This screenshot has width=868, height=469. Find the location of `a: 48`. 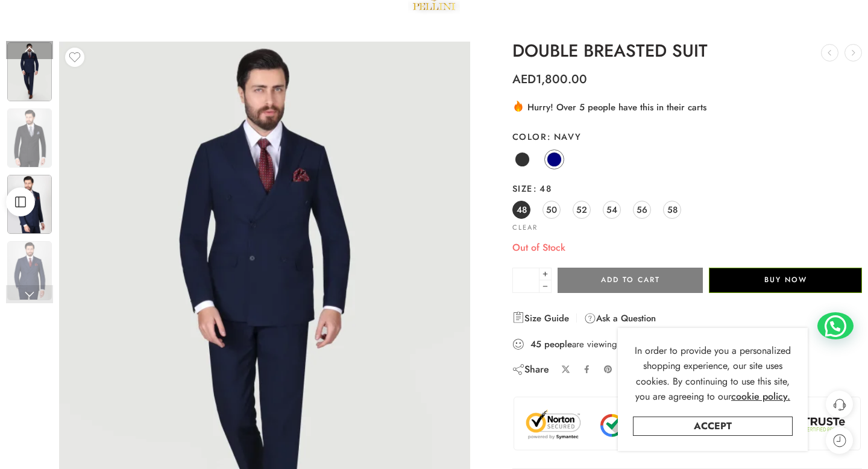

a: 48 is located at coordinates (521, 210).